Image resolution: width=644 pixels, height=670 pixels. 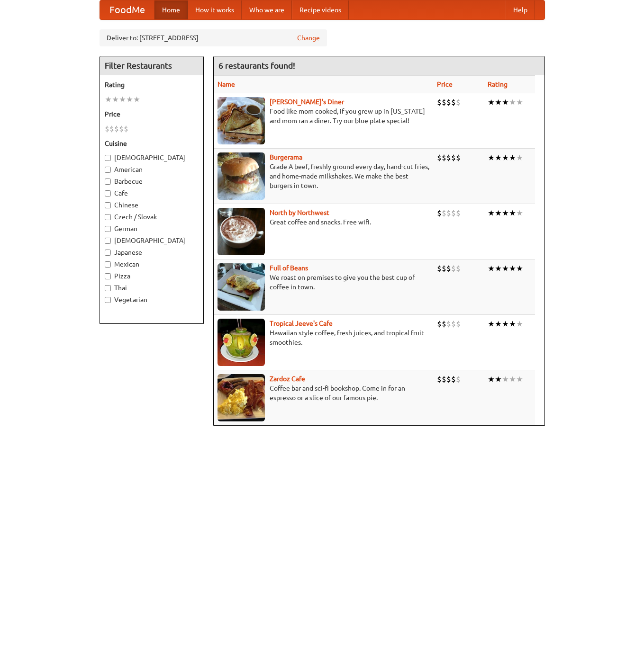 What do you see at coordinates (287, 379) in the screenshot?
I see `a: Zardoz Cafe` at bounding box center [287, 379].